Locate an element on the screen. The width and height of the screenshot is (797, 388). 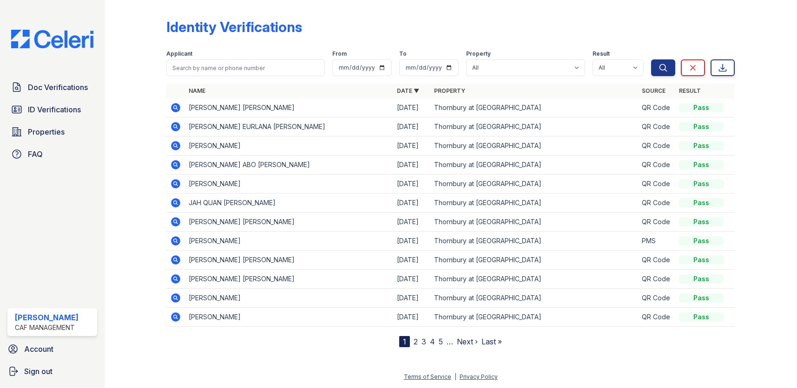
span: Account is located at coordinates (39, 349).